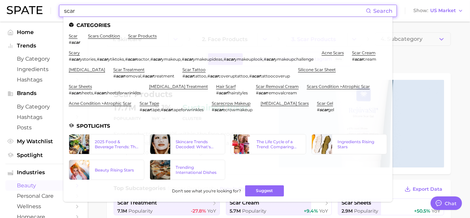  I want to click on span: coveruptattoo, so click(234, 76).